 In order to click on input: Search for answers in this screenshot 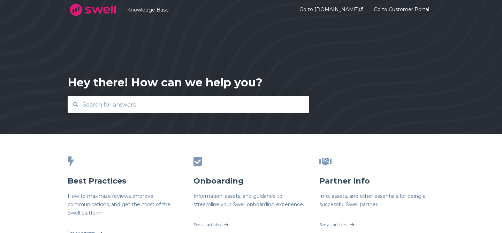, I will do `click(189, 105)`.